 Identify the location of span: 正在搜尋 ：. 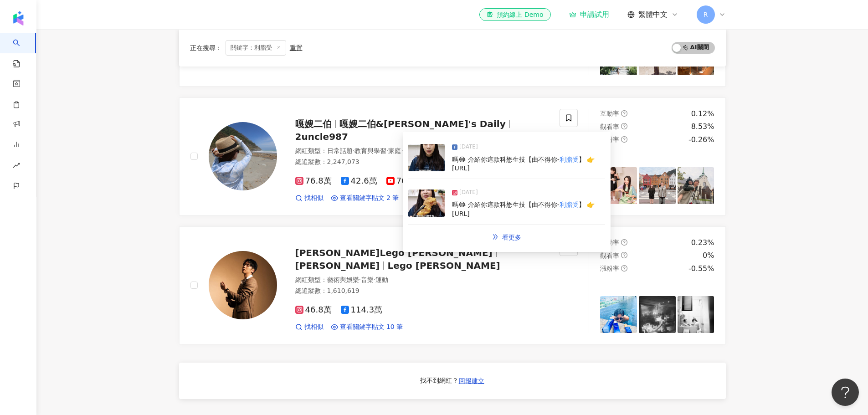
(206, 48).